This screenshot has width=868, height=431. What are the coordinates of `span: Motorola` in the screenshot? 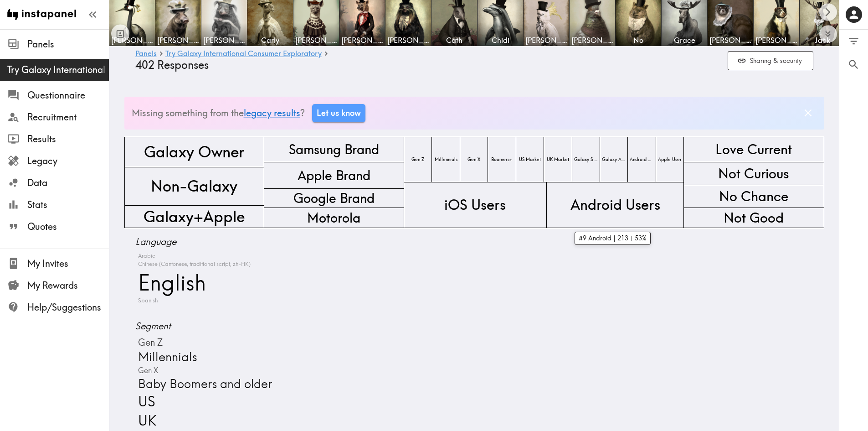 It's located at (334, 217).